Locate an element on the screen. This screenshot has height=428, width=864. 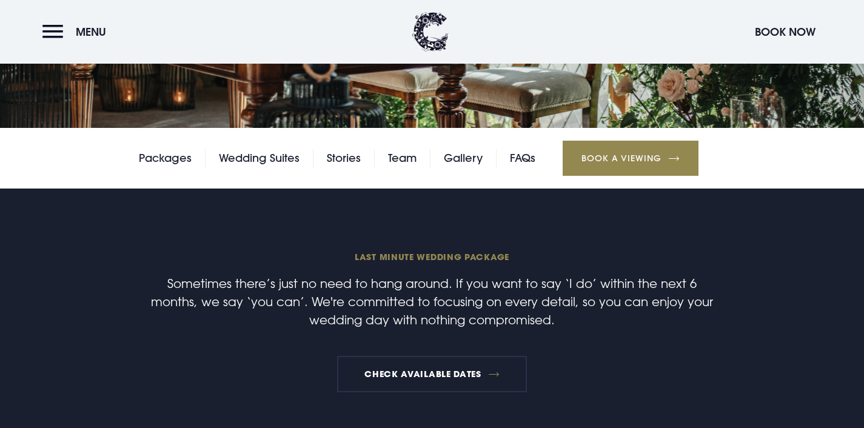
a: Team is located at coordinates (402, 158).